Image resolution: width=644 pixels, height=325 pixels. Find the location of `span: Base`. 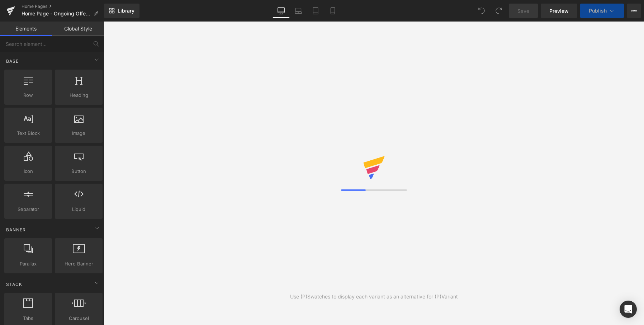

span: Base is located at coordinates (12, 61).